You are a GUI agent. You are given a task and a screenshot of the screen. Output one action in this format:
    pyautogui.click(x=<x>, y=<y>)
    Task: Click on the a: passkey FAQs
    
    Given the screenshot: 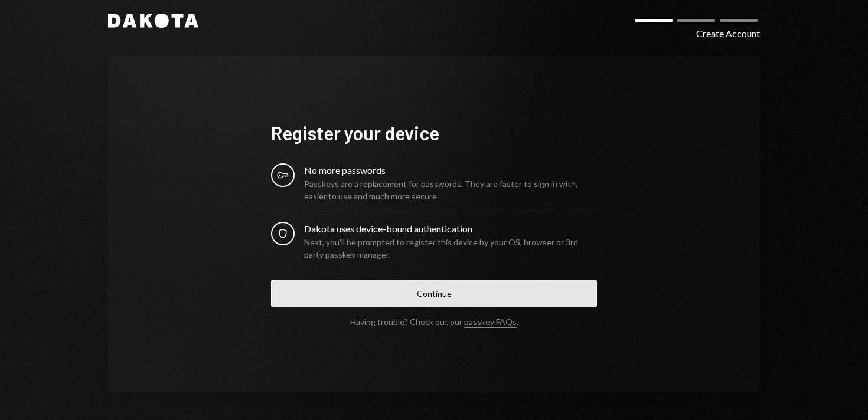 What is the action you would take?
    pyautogui.click(x=490, y=322)
    